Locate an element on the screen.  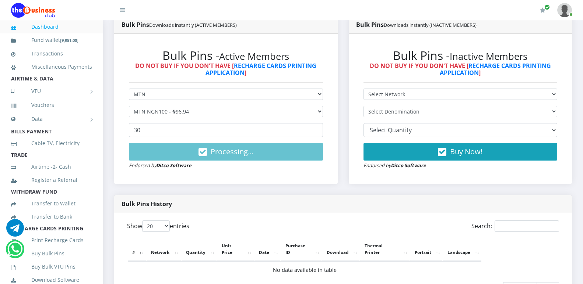
select: Showentries is located at coordinates (156, 226).